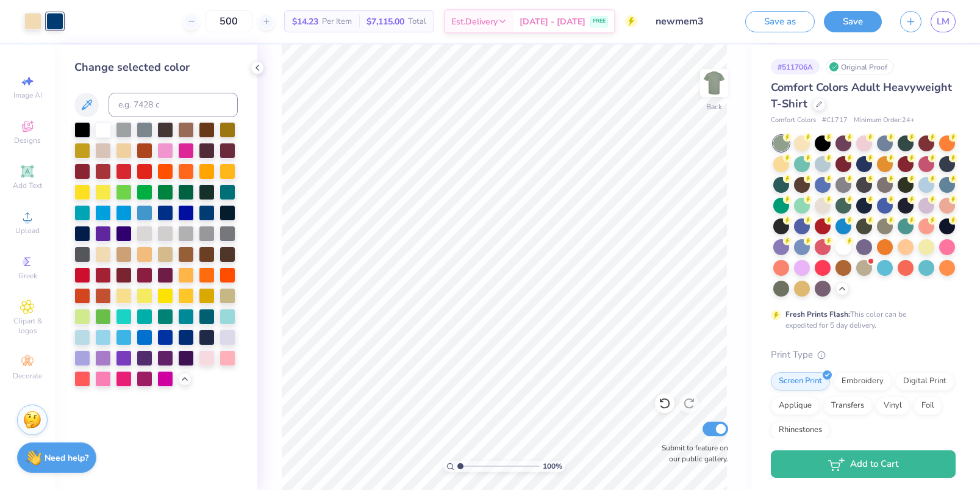 This screenshot has width=980, height=490. What do you see at coordinates (27, 376) in the screenshot?
I see `span: Decorate` at bounding box center [27, 376].